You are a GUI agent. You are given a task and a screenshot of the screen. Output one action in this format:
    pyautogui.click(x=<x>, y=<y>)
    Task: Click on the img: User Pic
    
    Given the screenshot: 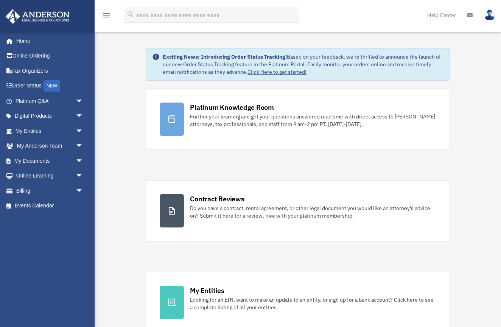 What is the action you would take?
    pyautogui.click(x=490, y=15)
    